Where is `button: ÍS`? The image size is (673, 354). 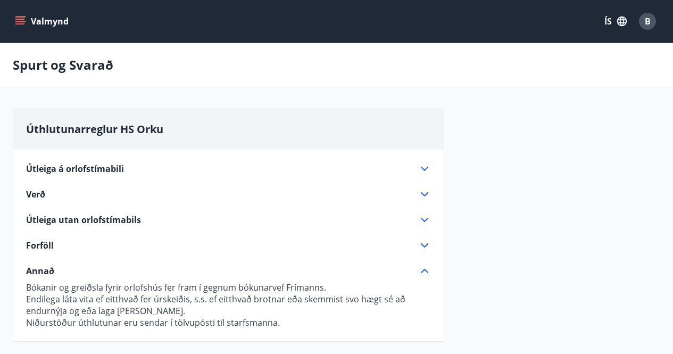
button: ÍS is located at coordinates (615, 21).